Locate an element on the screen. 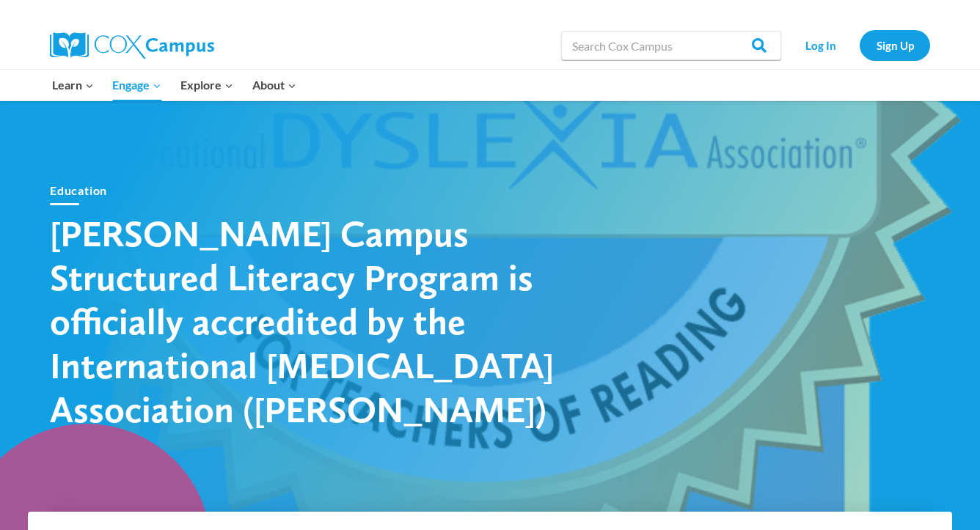 The width and height of the screenshot is (980, 530). a: Education is located at coordinates (78, 190).